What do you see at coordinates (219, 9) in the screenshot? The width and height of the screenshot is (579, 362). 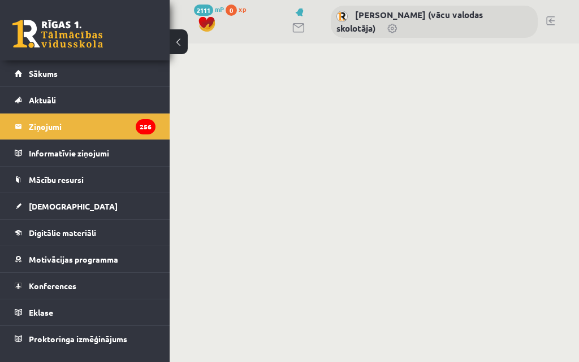 I see `span: mP` at bounding box center [219, 9].